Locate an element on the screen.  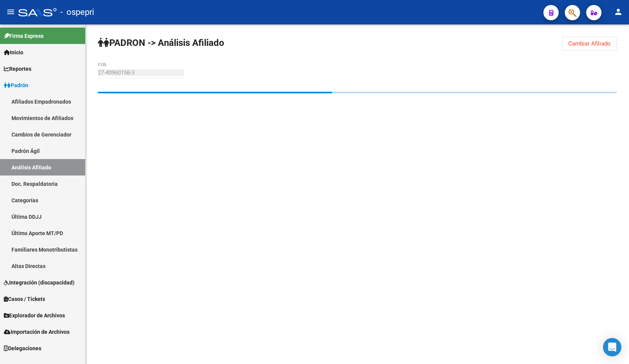
span: - ospepri is located at coordinates (77, 12).